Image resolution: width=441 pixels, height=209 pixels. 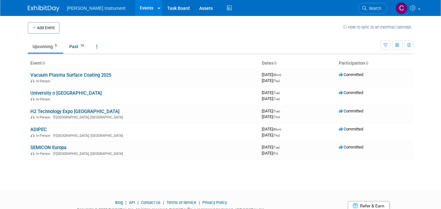 What do you see at coordinates (374, 8) in the screenshot?
I see `span: Search` at bounding box center [374, 8].